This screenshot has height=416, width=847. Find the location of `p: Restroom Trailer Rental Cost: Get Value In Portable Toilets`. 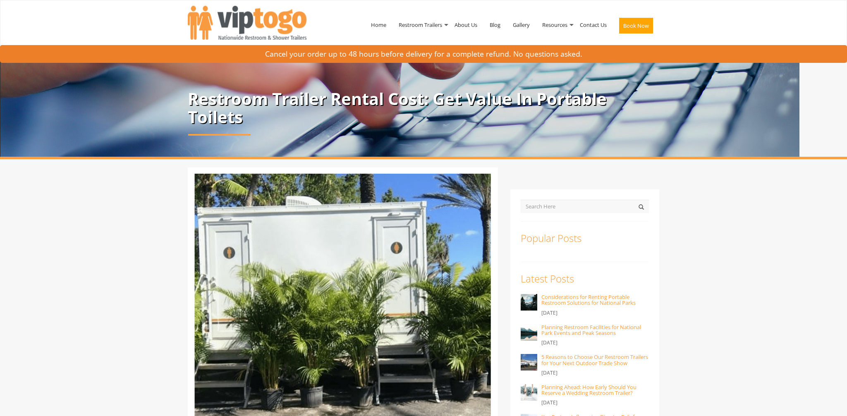

p: Restroom Trailer Rental Cost: Get Value In Portable Toilets is located at coordinates (424, 108).